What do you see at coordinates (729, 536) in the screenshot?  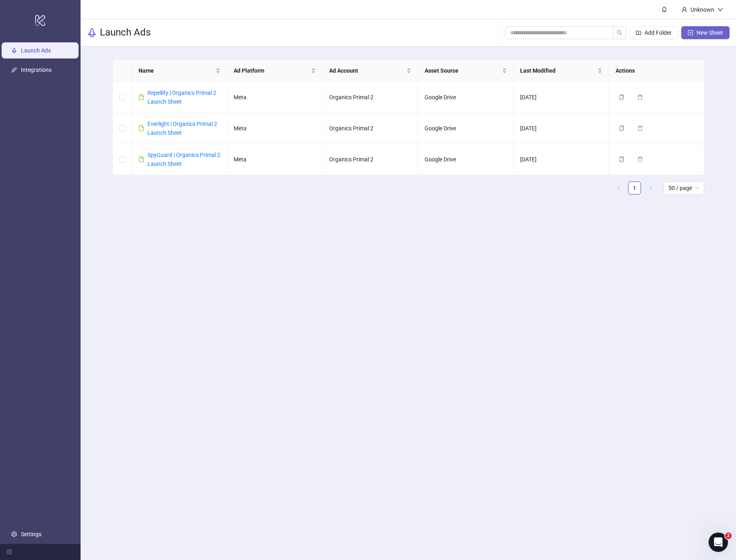 I see `span: 2` at bounding box center [729, 536].